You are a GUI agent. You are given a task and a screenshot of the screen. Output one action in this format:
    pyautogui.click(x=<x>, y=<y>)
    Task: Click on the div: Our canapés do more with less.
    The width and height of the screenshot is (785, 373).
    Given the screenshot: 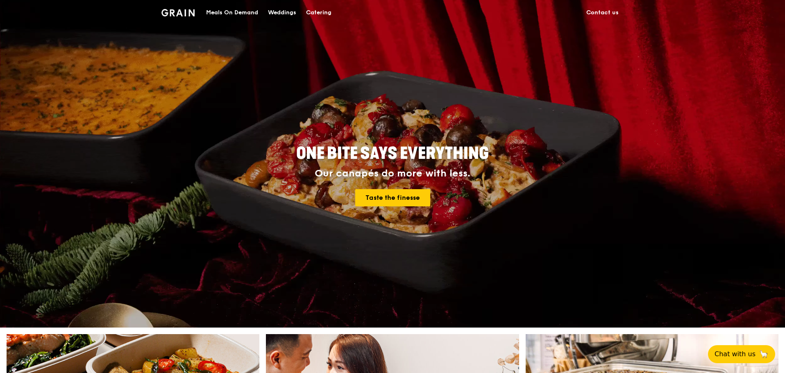 What is the action you would take?
    pyautogui.click(x=393, y=174)
    